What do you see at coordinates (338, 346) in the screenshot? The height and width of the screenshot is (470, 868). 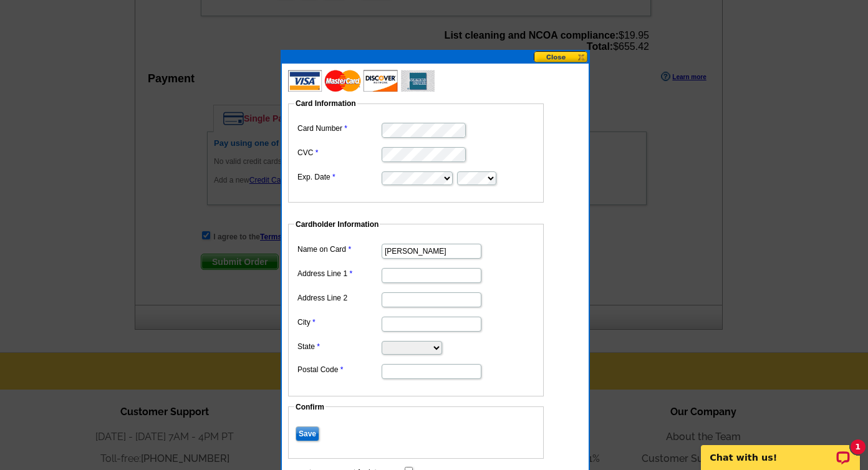 I see `label: State` at bounding box center [338, 346].